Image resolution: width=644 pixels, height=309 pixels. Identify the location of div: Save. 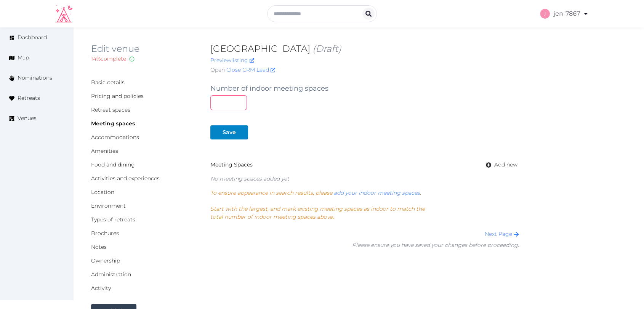
(229, 132).